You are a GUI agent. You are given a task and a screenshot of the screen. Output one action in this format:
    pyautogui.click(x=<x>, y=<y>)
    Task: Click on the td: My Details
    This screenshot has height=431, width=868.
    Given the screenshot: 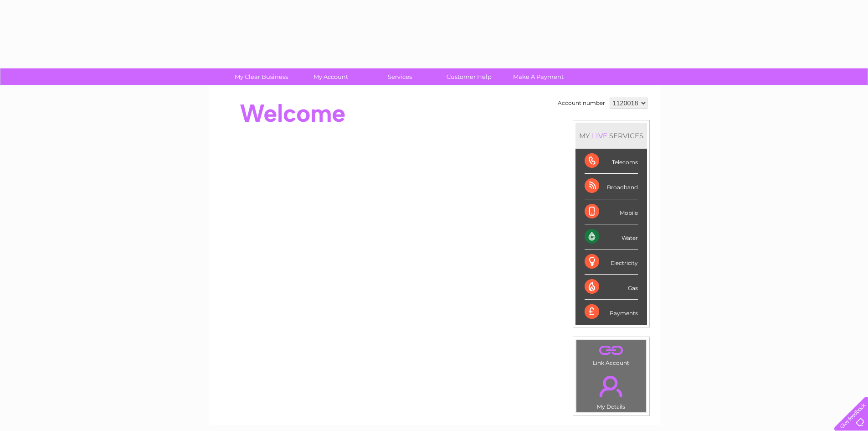 What is the action you would take?
    pyautogui.click(x=611, y=390)
    